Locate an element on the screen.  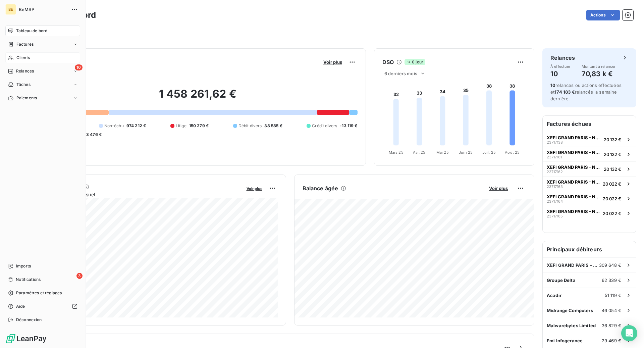
tspan: Avr. 25 is located at coordinates (419, 153).